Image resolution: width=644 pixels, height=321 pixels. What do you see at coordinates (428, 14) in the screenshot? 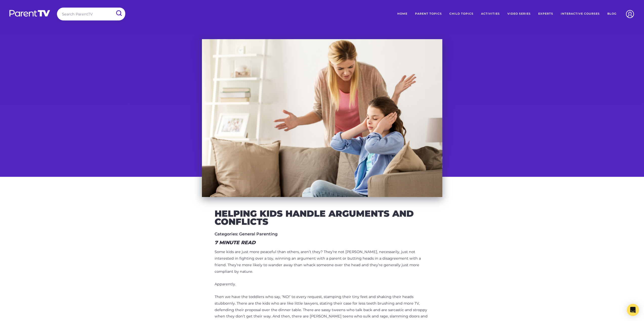
I see `a: Parent Topics` at bounding box center [428, 14].